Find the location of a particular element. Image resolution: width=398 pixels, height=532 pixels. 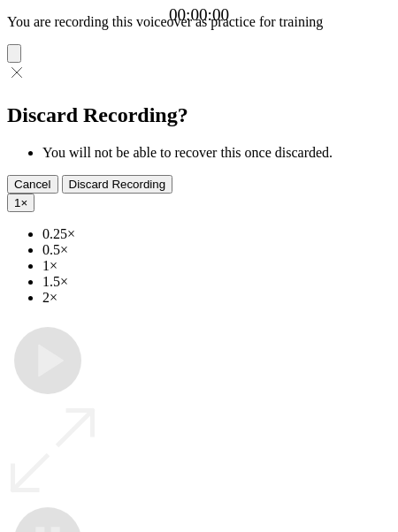

h2: Discard Recording? is located at coordinates (199, 115).